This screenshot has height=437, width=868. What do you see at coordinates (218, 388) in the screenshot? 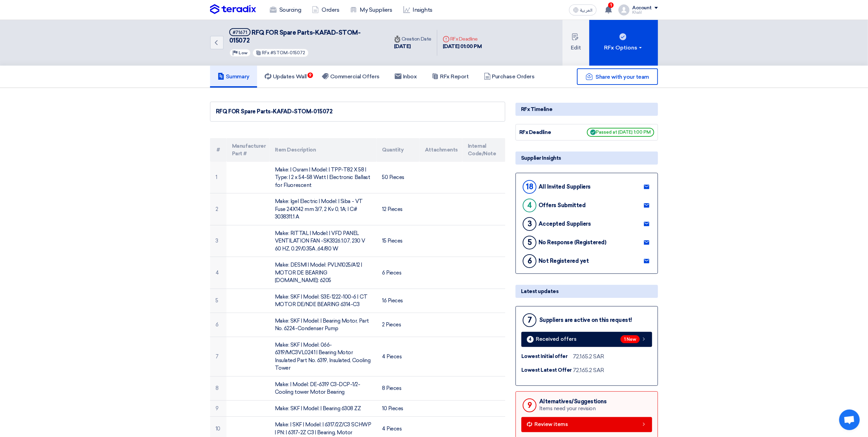
I see `td: 8` at bounding box center [218, 388].